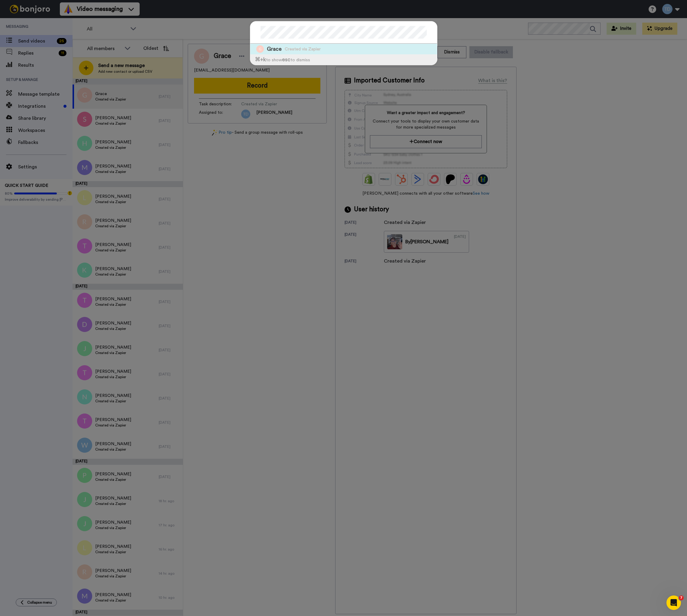 The width and height of the screenshot is (687, 616). What do you see at coordinates (303, 49) in the screenshot?
I see `span: Created via Zapier` at bounding box center [303, 49].